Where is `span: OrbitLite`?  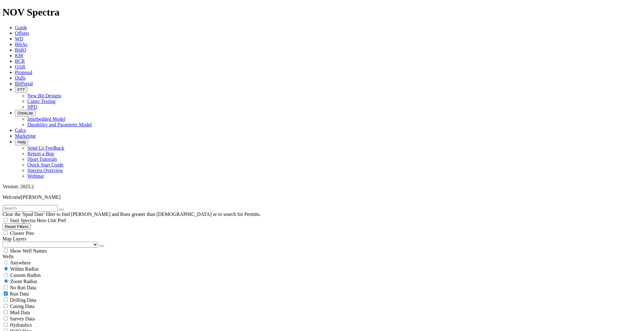 span: OrbitLite is located at coordinates (25, 113).